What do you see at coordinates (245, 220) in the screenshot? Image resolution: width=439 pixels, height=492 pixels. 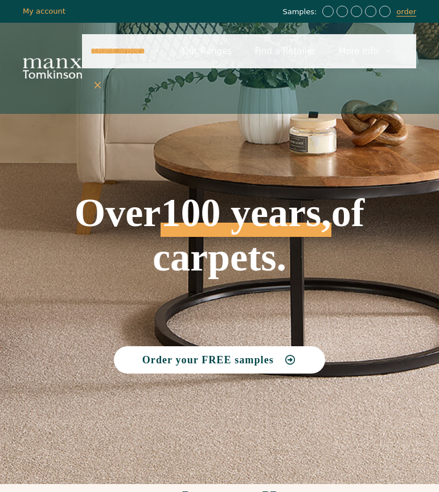 I see `span: 100 years,` at bounding box center [245, 220].